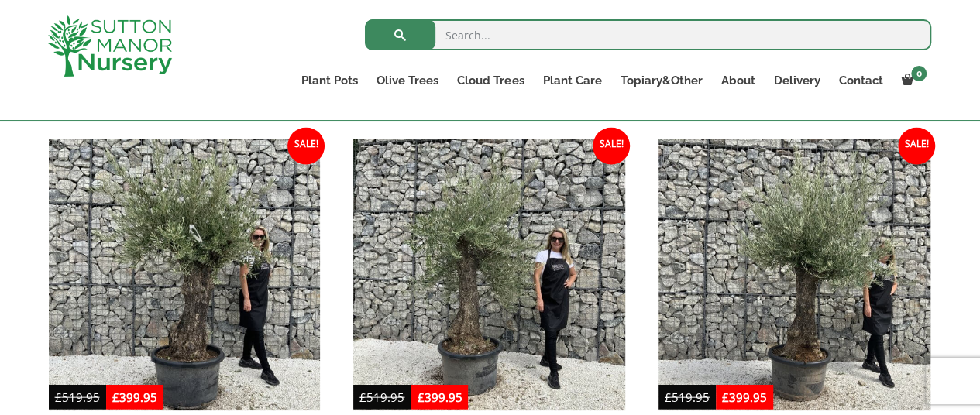 The height and width of the screenshot is (415, 980). Describe the element at coordinates (860, 81) in the screenshot. I see `a: Contact` at that location.